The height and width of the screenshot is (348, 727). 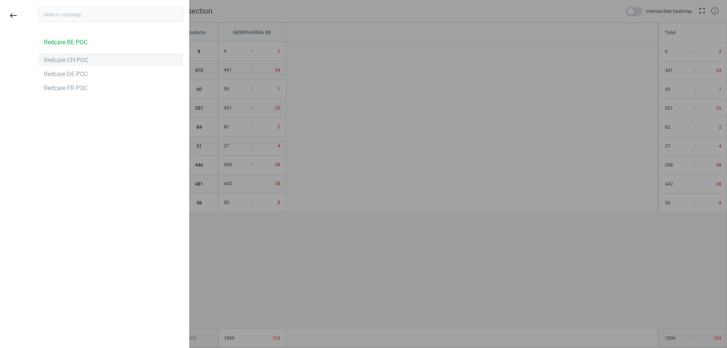 What do you see at coordinates (13, 16) in the screenshot?
I see `i: keyboard_backspace` at bounding box center [13, 16].